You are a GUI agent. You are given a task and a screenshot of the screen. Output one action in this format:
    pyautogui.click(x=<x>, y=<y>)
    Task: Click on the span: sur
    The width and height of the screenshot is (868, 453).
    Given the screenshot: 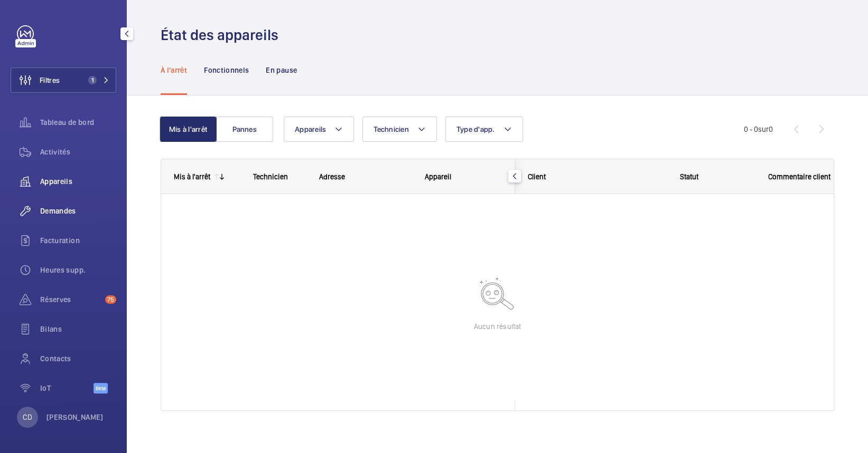 What is the action you would take?
    pyautogui.click(x=763, y=129)
    